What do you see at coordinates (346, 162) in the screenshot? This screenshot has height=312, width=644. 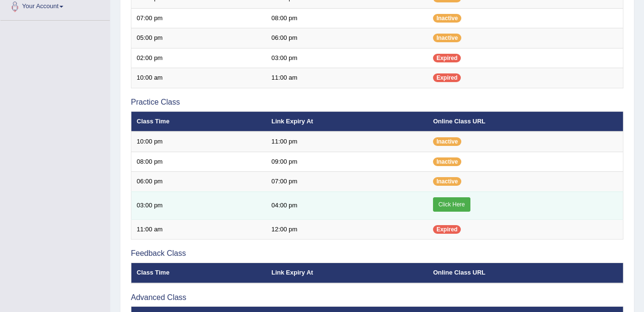 I see `td: 09:00 pm` at bounding box center [346, 162].